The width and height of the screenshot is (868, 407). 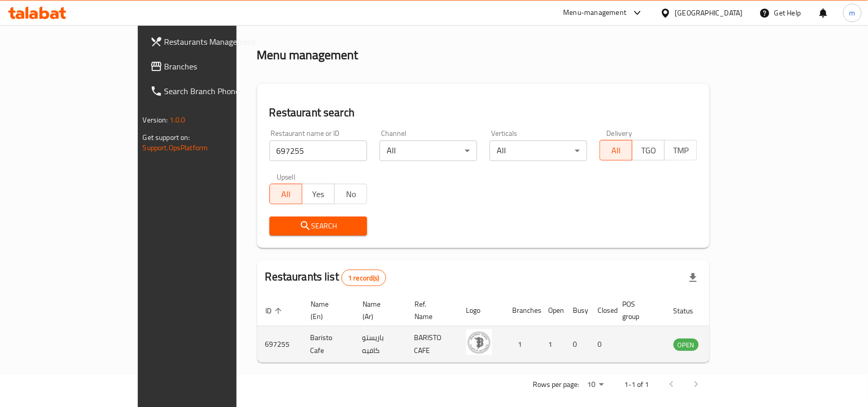 I want to click on span: Get support on:, so click(x=166, y=138).